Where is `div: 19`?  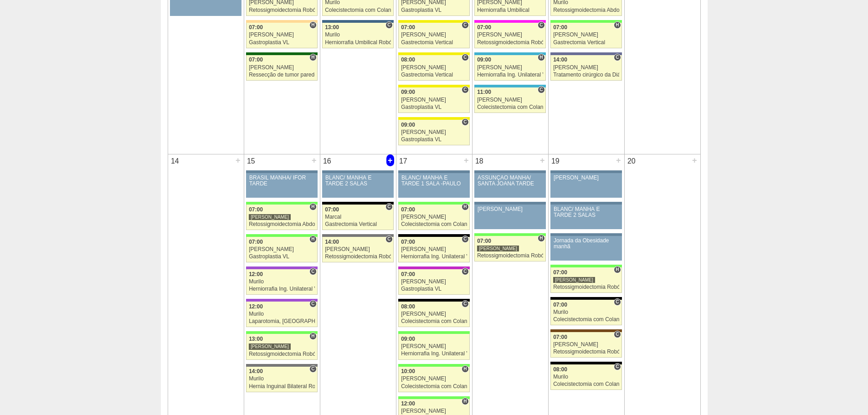
div: 19 is located at coordinates (555, 161).